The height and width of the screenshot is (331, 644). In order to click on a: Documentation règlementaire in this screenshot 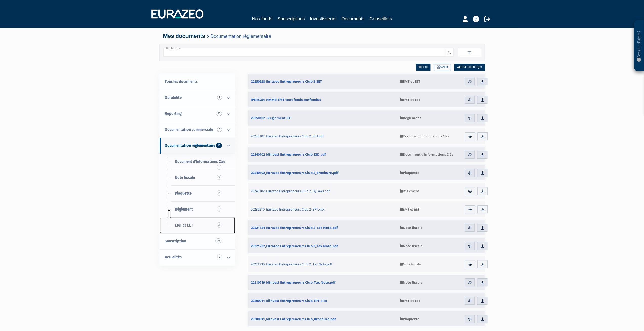, I will do `click(241, 36)`.